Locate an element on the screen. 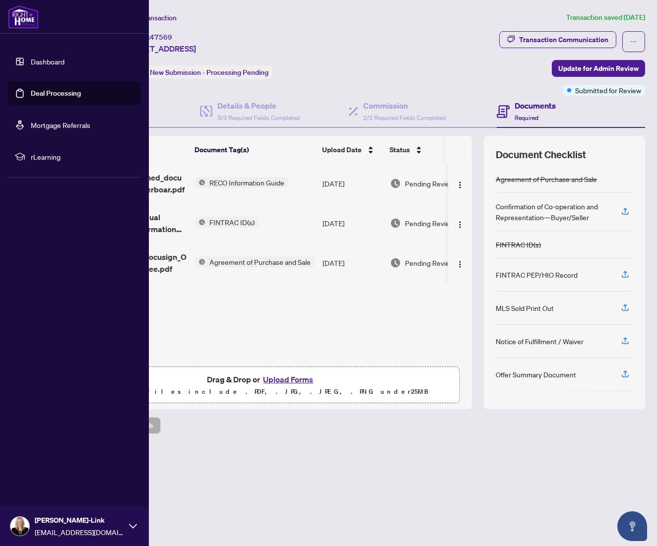 The height and width of the screenshot is (546, 657). span: Drag & Drop or is located at coordinates (261, 379).